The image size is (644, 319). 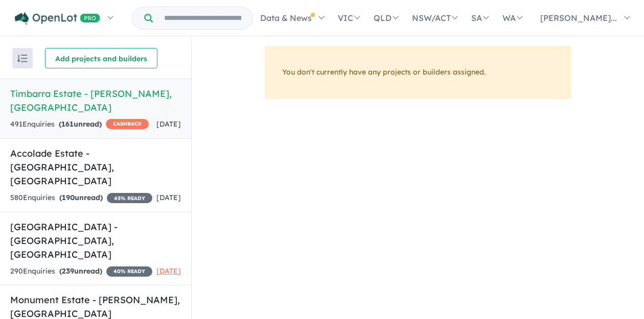 What do you see at coordinates (57, 18) in the screenshot?
I see `img: Openlot PRO Logo White` at bounding box center [57, 18].